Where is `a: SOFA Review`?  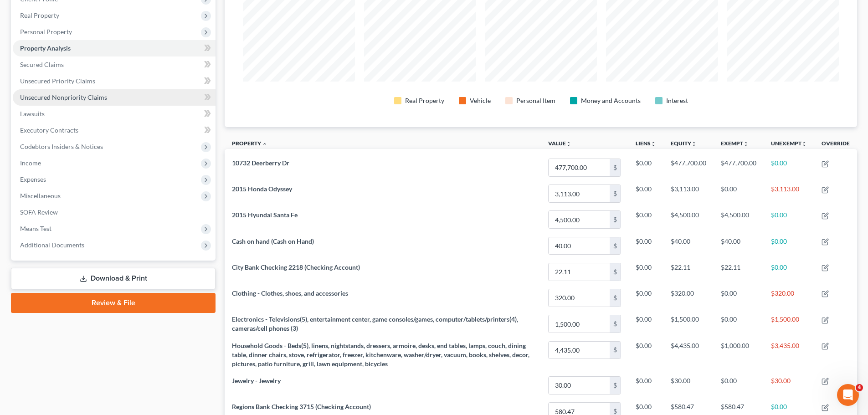
a: SOFA Review is located at coordinates (114, 213).